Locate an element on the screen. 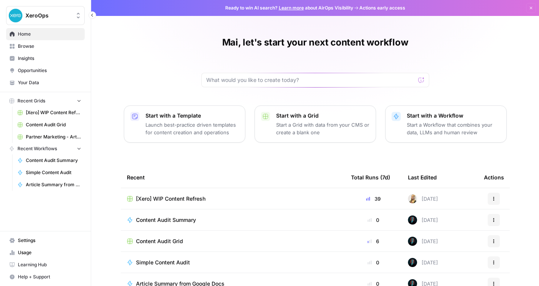 This screenshot has width=539, height=286. input: What would you like to create today? is located at coordinates (311, 80).